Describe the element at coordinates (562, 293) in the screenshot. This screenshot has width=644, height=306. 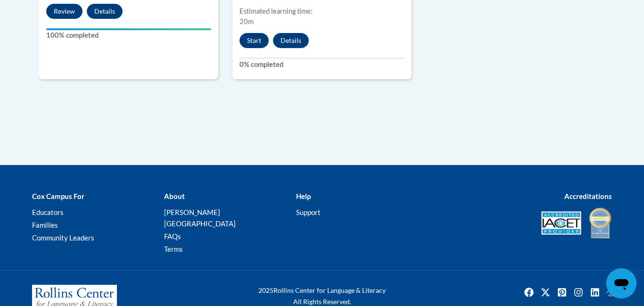
I see `a: Pinterest` at that location.